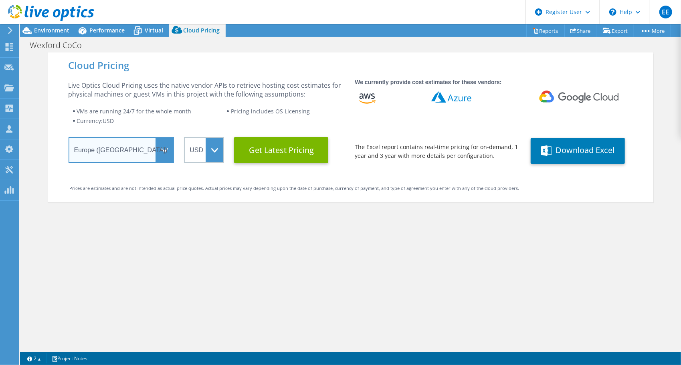  Describe the element at coordinates (154, 30) in the screenshot. I see `span: Virtual` at that location.